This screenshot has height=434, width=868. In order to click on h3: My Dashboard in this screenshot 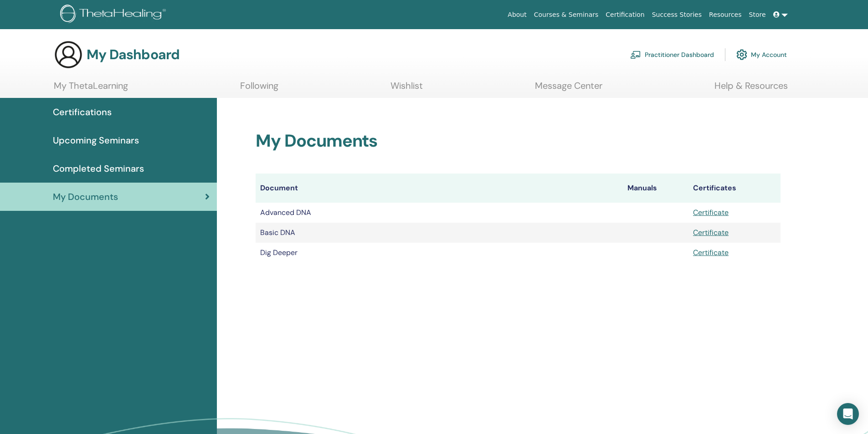, I will do `click(133, 54)`.